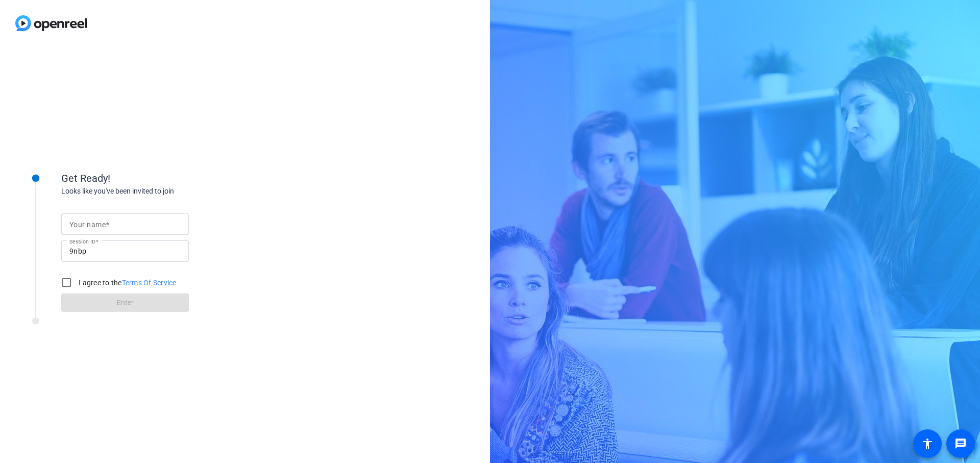  I want to click on a: Terms Of Service, so click(149, 283).